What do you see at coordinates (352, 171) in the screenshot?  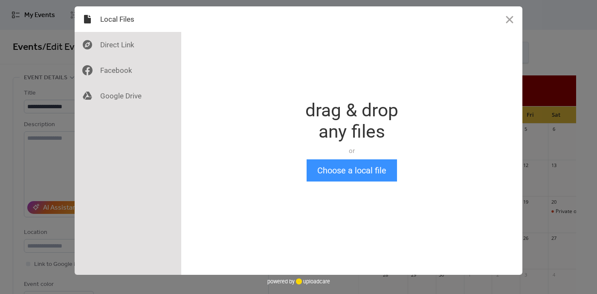 I see `button: Choose a local file` at bounding box center [352, 171].